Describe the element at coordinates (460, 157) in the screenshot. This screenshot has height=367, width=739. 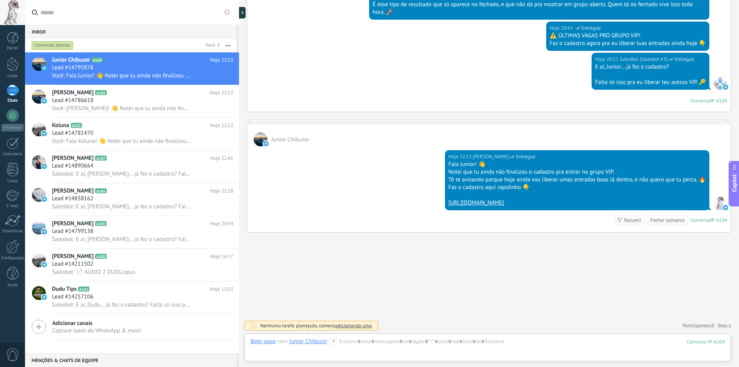
I see `div: Hoje 22:53` at that location.